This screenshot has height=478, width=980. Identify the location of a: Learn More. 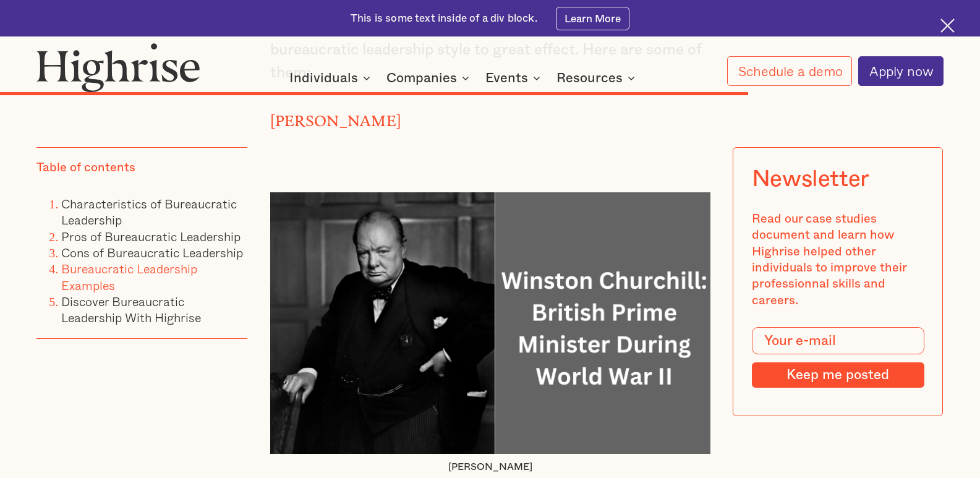
(592, 19).